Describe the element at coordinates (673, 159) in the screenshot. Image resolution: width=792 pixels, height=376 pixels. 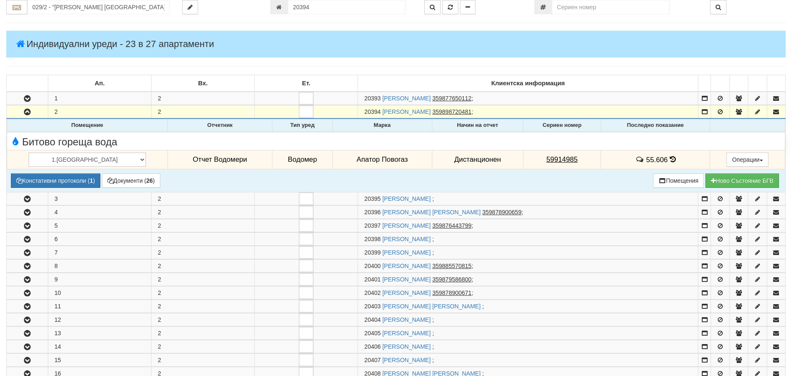
I see `span: История на показанията` at that location.